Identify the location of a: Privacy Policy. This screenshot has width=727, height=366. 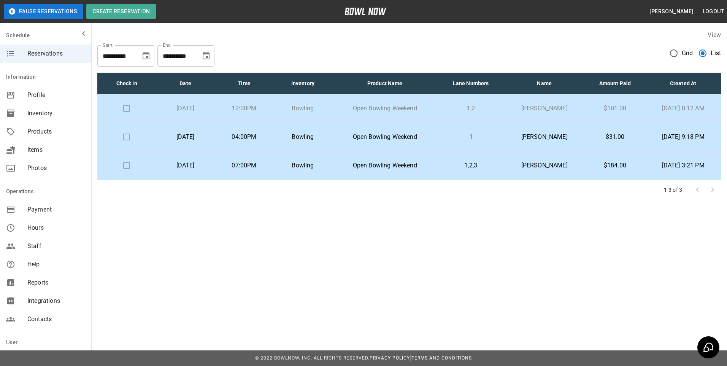
(390, 358).